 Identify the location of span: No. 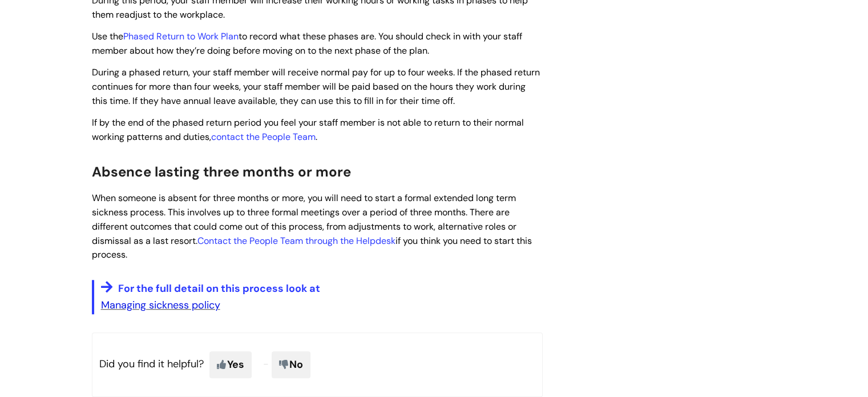
(291, 364).